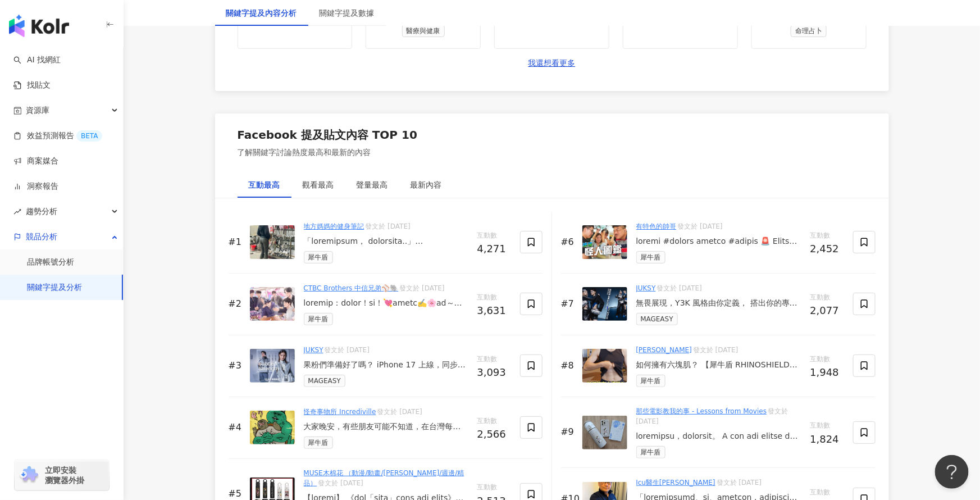 Image resolution: width=980 pixels, height=500 pixels. I want to click on span: 競品分析, so click(42, 237).